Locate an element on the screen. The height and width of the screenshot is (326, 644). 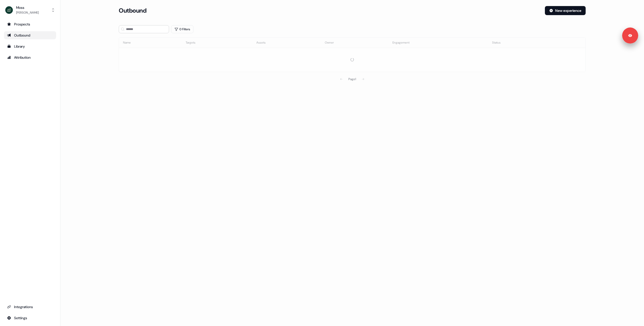
div: Attribution is located at coordinates (30, 58).